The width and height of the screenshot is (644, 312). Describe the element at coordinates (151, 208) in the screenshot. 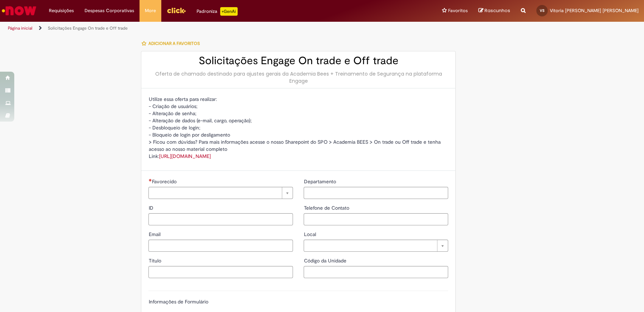

I see `span: ID` at that location.